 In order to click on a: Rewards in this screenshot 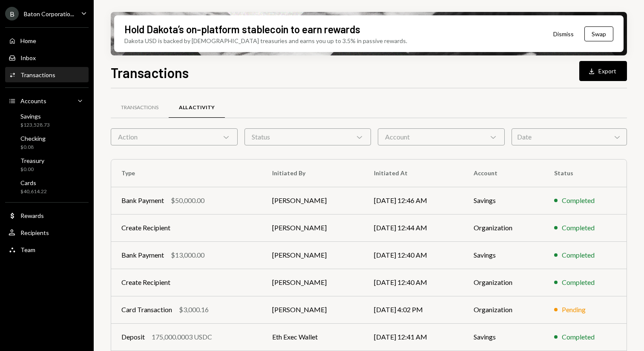, I will do `click(47, 216)`.